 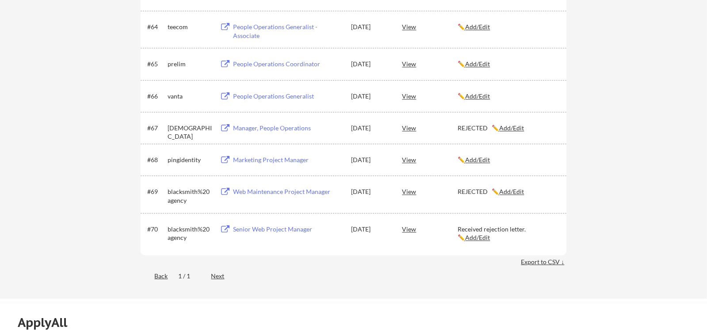 I want to click on div: Manager, People Operations, so click(x=288, y=128).